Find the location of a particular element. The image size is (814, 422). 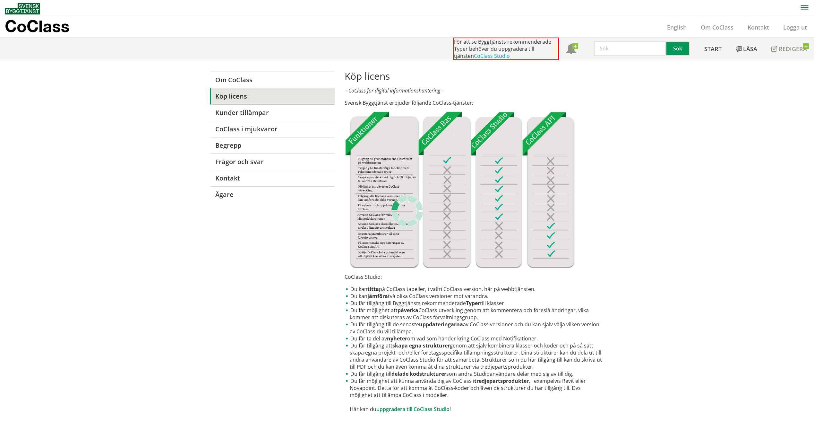

a: English is located at coordinates (677, 27).